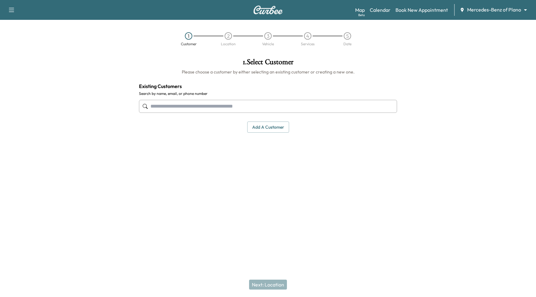 This screenshot has height=297, width=536. What do you see at coordinates (228, 44) in the screenshot?
I see `div: Location` at bounding box center [228, 44].